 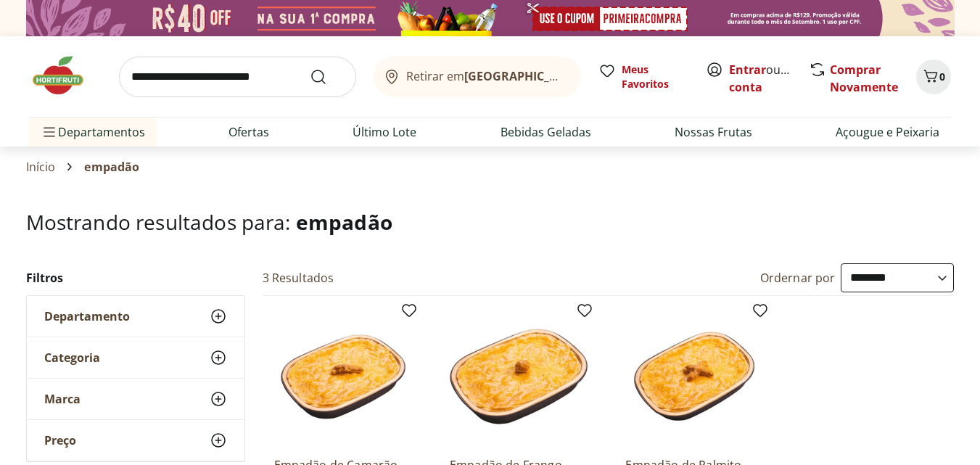 What do you see at coordinates (864, 78) in the screenshot?
I see `a: Comprar Novamente` at bounding box center [864, 78].